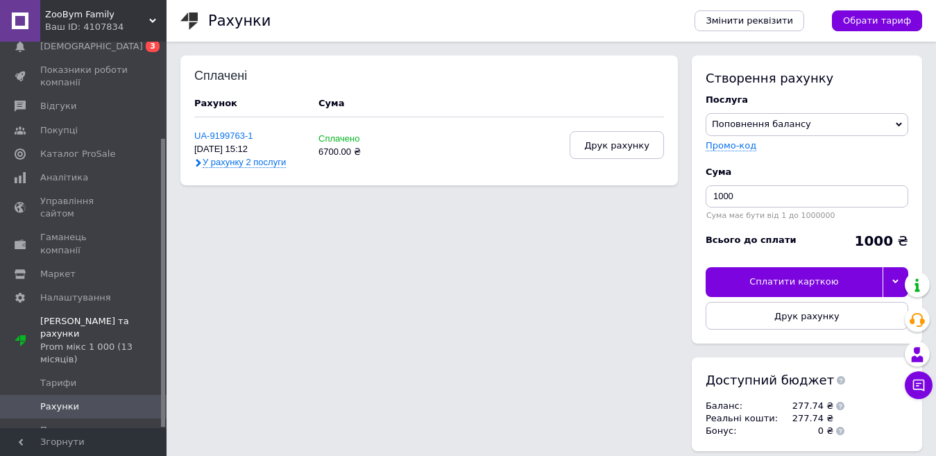  I want to click on span: Покупці, so click(59, 130).